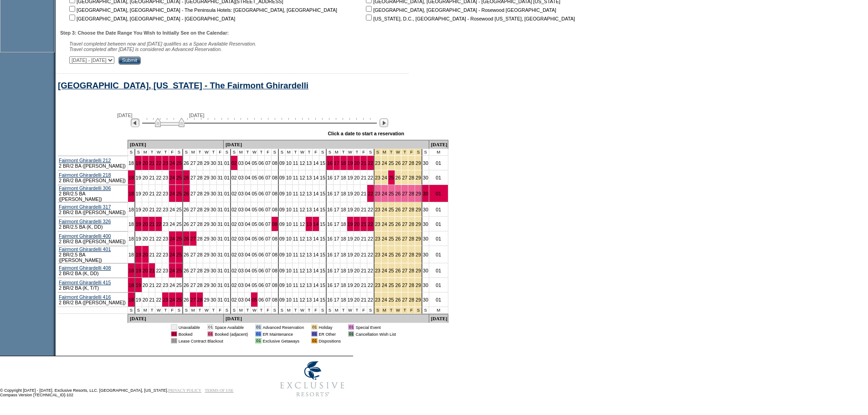  What do you see at coordinates (131, 224) in the screenshot?
I see `a: 18` at bounding box center [131, 224].